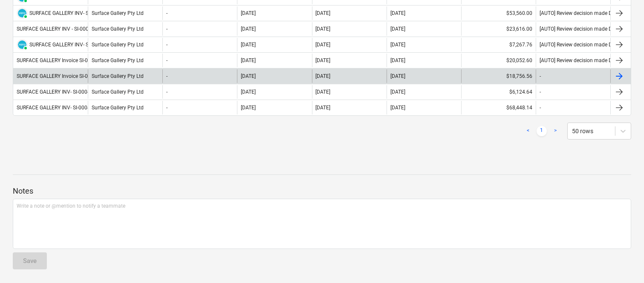 The height and width of the screenshot is (283, 644). What do you see at coordinates (63, 29) in the screenshot?
I see `div: SURFACE GALLERY INV - SI-00042730/2` at bounding box center [63, 29].